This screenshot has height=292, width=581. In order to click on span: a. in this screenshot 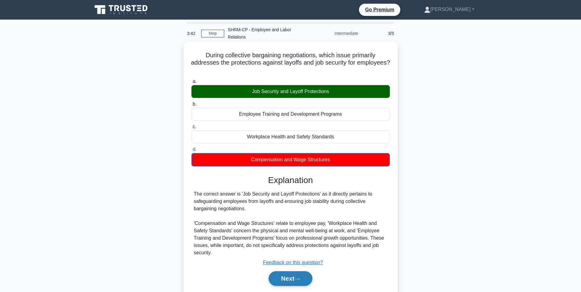, I will do `click(195, 81)`.